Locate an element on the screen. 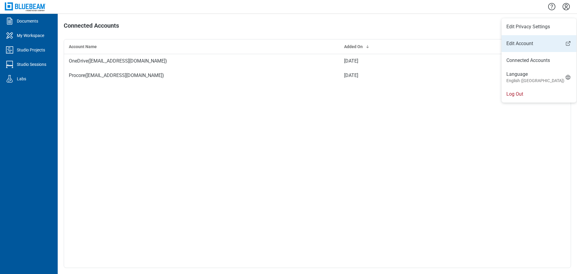 The height and width of the screenshot is (274, 577). svg: Documents is located at coordinates (10, 21).